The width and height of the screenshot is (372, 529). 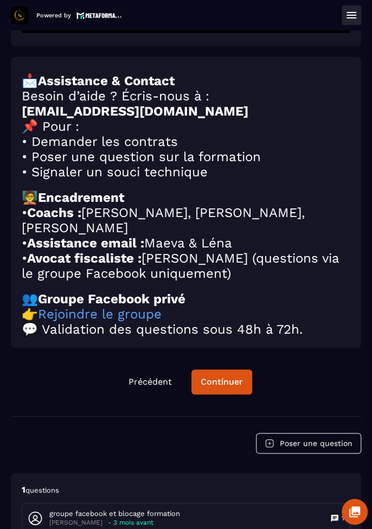 What do you see at coordinates (100, 314) in the screenshot?
I see `a: Rejoindre le groupe` at bounding box center [100, 314].